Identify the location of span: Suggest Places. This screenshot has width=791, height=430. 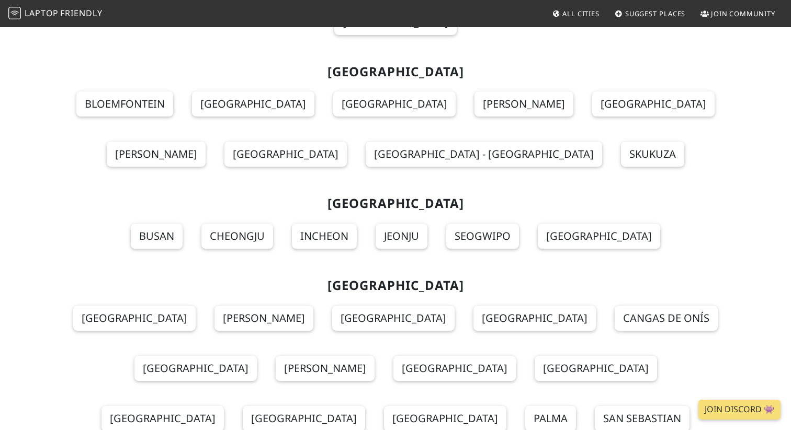
(655, 14).